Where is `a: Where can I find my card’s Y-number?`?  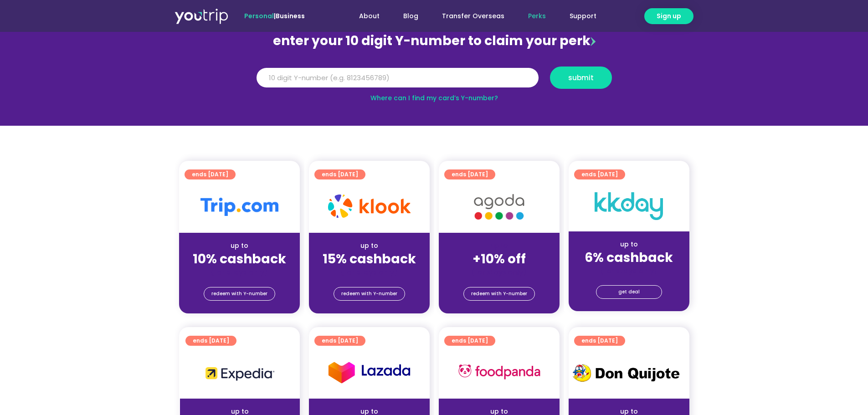
a: Where can I find my card’s Y-number? is located at coordinates (434, 98).